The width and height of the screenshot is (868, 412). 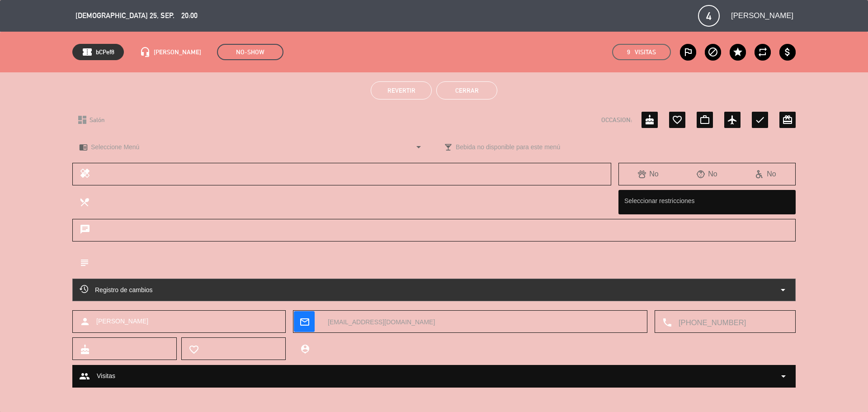 What do you see at coordinates (787, 120) in the screenshot?
I see `i: card_giftcard` at bounding box center [787, 120].